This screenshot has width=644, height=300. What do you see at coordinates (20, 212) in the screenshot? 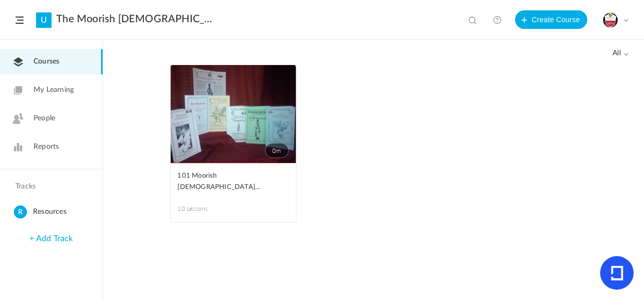
I see `cite: R` at bounding box center [20, 212].